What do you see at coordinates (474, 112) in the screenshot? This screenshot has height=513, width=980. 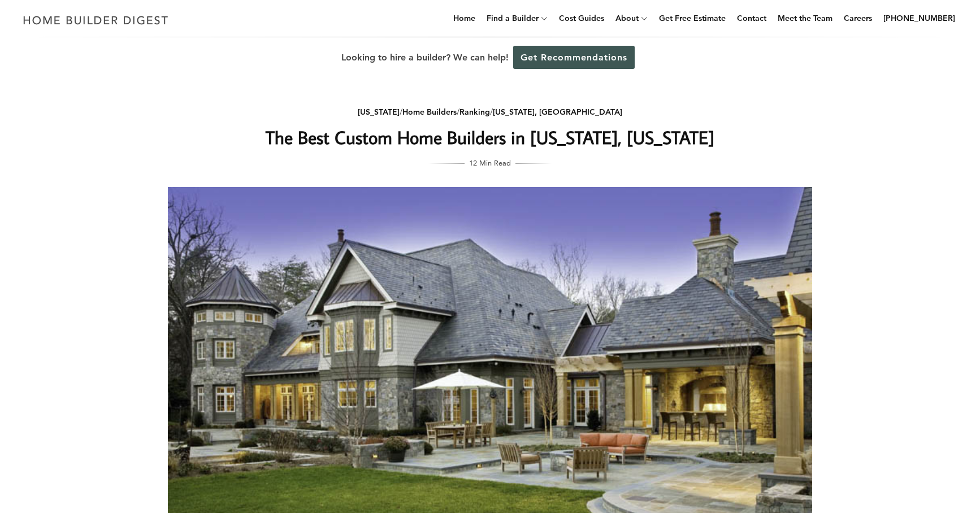 I see `a: Ranking` at bounding box center [474, 112].